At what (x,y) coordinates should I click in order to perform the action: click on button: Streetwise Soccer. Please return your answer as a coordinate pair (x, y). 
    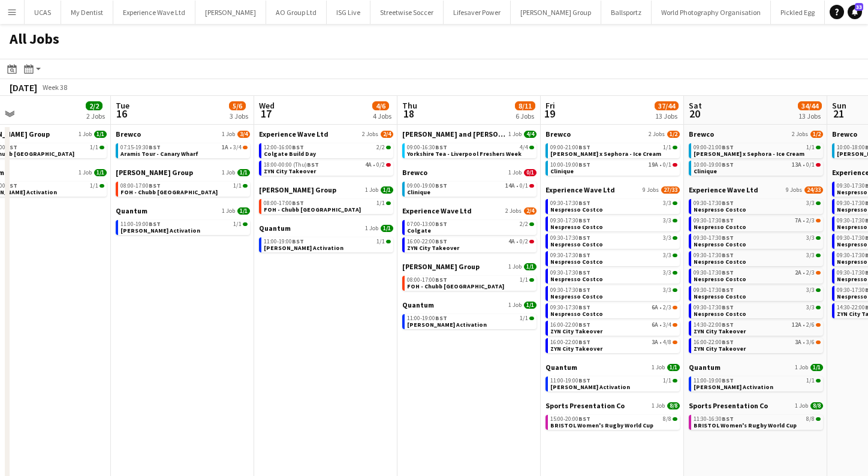
    Looking at the image, I should click on (407, 12).